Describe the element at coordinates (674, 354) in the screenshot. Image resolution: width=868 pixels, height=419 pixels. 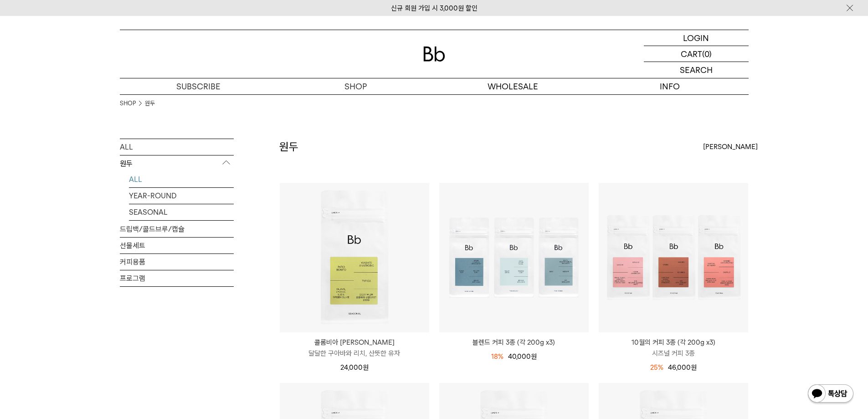
I see `p: 시즈널 커피 3종` at that location.